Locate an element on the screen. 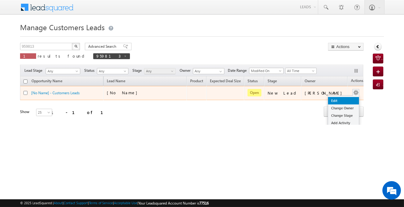 Image resolution: width=404 pixels, height=207 pixels. a: Terms of Service is located at coordinates (101, 203).